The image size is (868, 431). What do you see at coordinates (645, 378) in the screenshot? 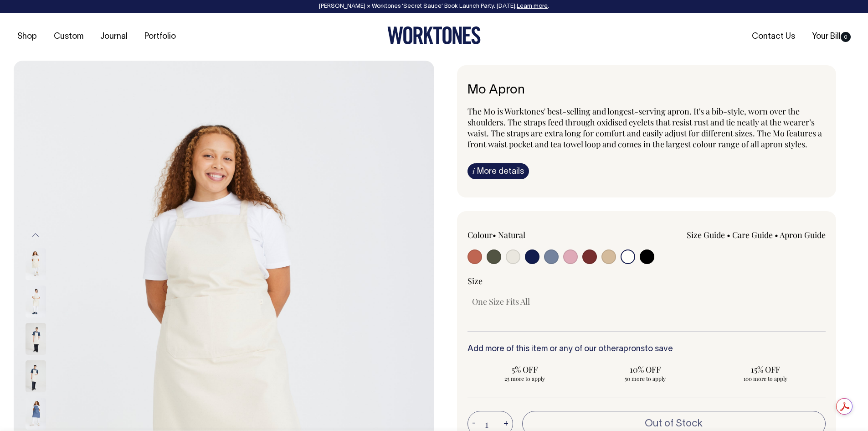
I see `span: 50 more to apply` at bounding box center [645, 378].